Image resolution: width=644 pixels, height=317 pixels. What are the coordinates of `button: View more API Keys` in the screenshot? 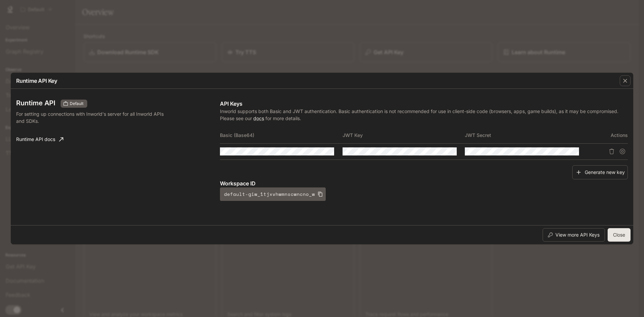 It's located at (574, 235).